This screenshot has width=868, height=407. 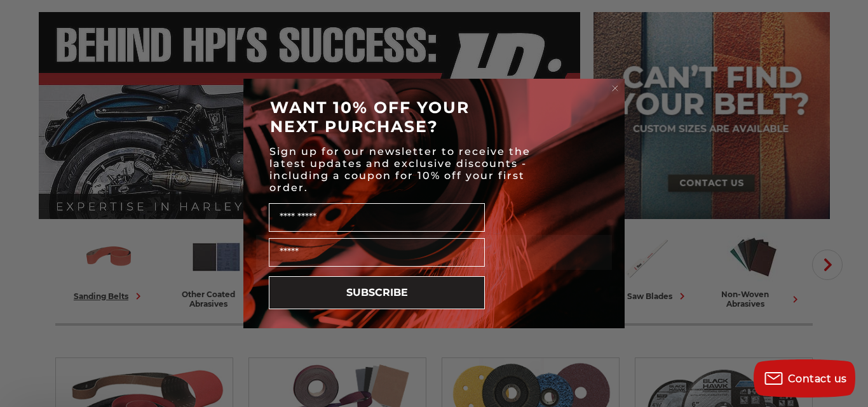 What do you see at coordinates (804, 379) in the screenshot?
I see `button: Contact us` at bounding box center [804, 379].